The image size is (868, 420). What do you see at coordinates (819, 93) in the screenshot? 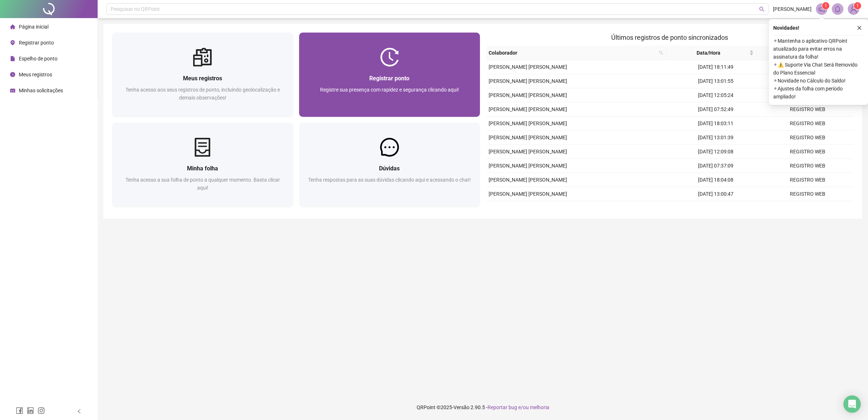
I see `span: ⚬ Ajustes da folha com período ampliado!` at bounding box center [819, 93].